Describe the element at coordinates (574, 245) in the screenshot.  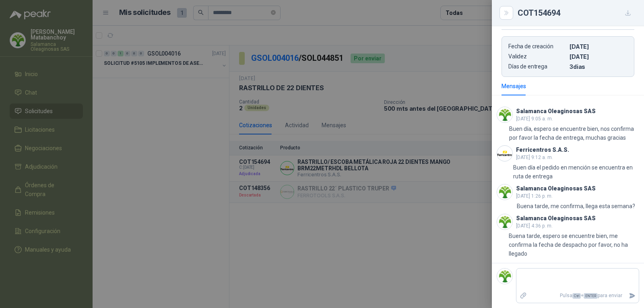
I see `p: Buena tarde, espero se encuentre bien, me confirma la fecha de despacho por favor, no ha llegado` at that location.